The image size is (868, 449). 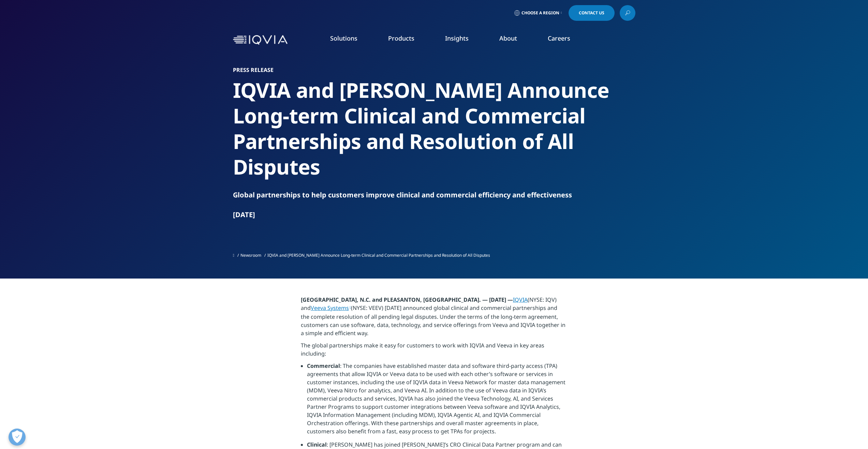 I want to click on a: Solutions, so click(x=344, y=38).